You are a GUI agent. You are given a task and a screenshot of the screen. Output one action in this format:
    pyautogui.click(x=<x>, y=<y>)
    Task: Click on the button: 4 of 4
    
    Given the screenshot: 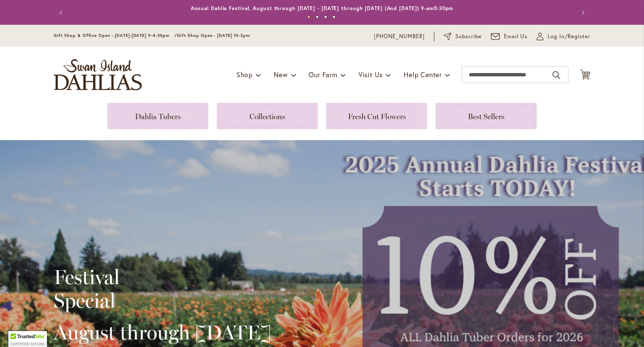 What is the action you would take?
    pyautogui.click(x=334, y=17)
    